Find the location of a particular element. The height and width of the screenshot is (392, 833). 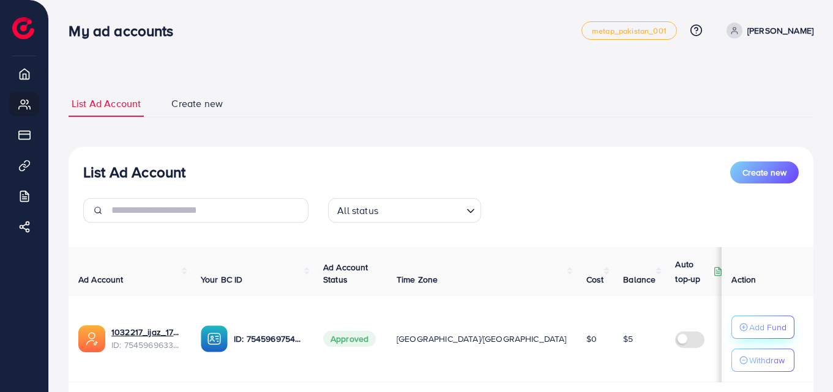

input: Search for option is located at coordinates (422, 209).